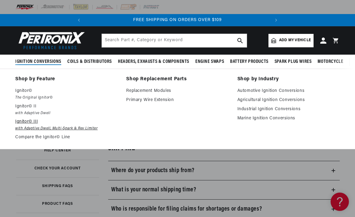  Describe the element at coordinates (153, 171) in the screenshot. I see `h3: Where do your products ship from?` at that location.